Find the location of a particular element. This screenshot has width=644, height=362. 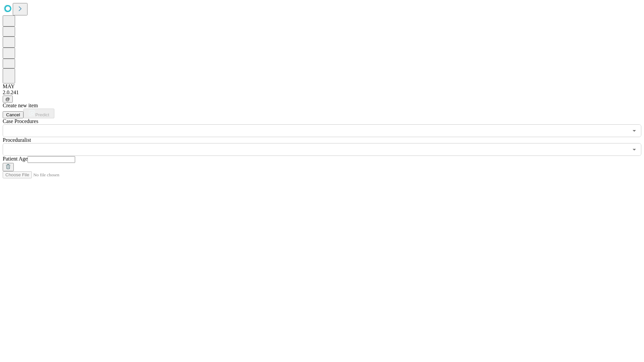

span: Patient Age is located at coordinates (15, 158).